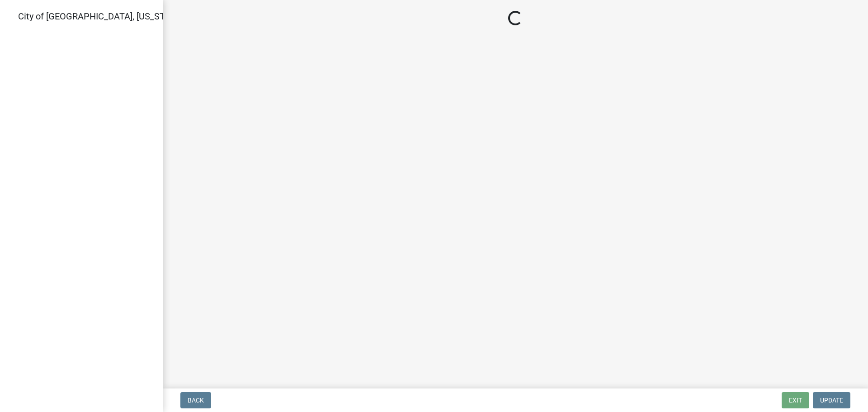 Image resolution: width=868 pixels, height=412 pixels. Describe the element at coordinates (795, 400) in the screenshot. I see `button: Exit` at that location.